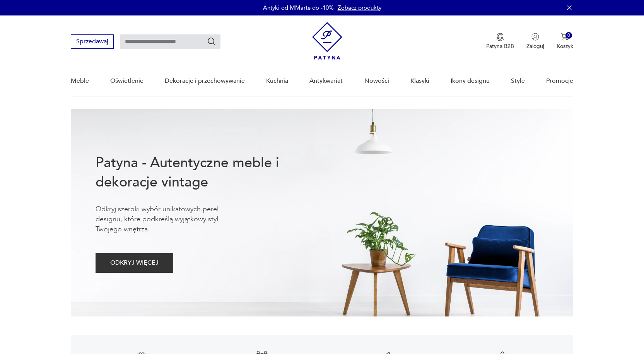  I want to click on a: Kuchnia, so click(277, 81).